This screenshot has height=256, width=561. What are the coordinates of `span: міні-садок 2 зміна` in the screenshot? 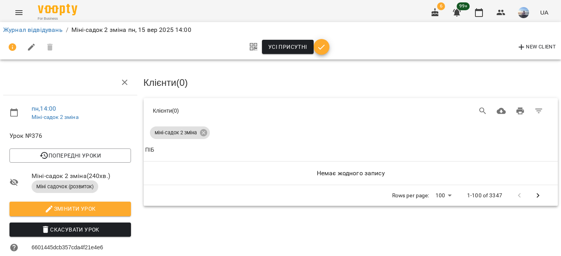 It's located at (175, 133).